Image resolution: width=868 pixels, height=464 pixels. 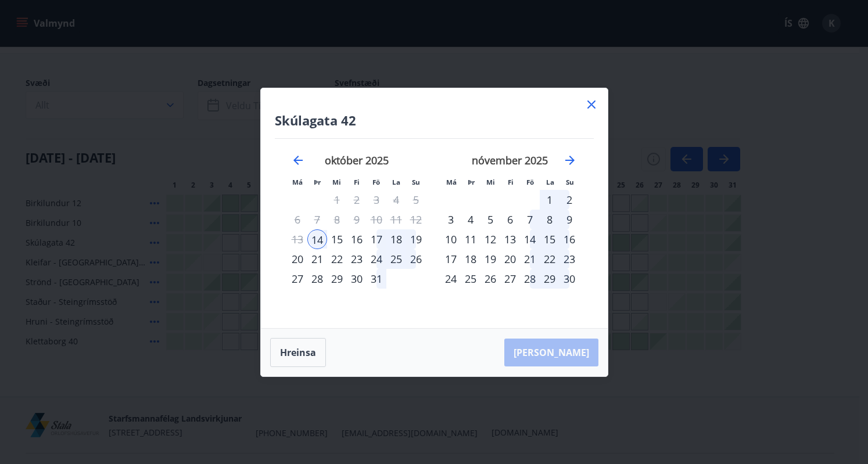 What do you see at coordinates (550, 259) in the screenshot?
I see `td: Choose laugardagur, 22. nóvember 2025 as your check-out date. It’s available.` at bounding box center [550, 259].